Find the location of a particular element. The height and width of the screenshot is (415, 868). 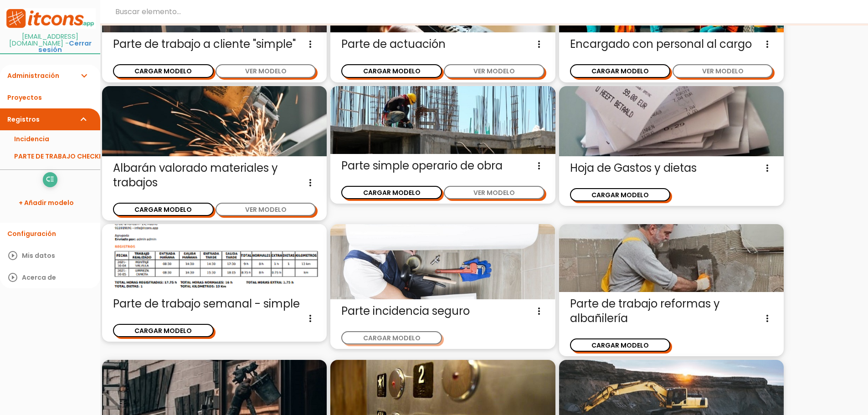

span: Hoja de Gastos y dietas is located at coordinates (671, 168).